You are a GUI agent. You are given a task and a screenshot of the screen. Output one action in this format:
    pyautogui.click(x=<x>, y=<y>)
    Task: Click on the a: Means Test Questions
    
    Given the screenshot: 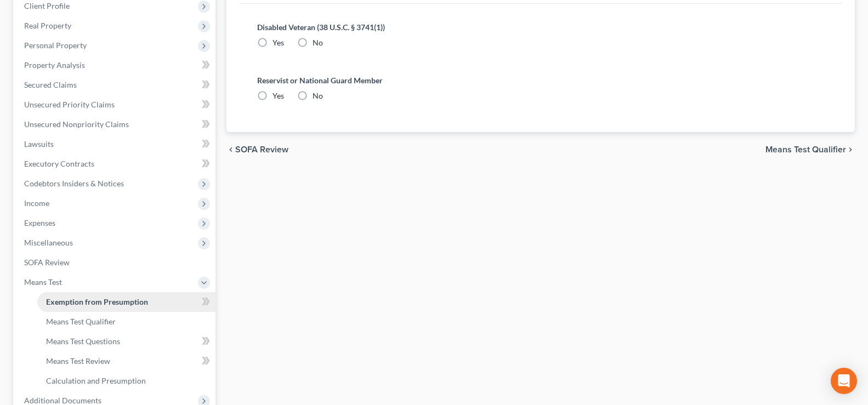 What is the action you would take?
    pyautogui.click(x=126, y=342)
    